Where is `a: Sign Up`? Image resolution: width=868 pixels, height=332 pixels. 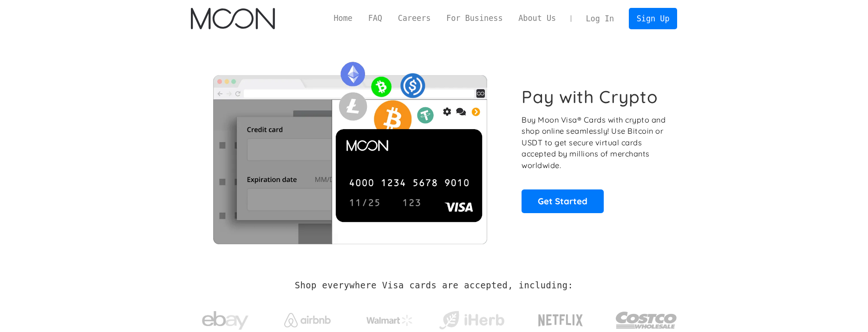
a: Sign Up is located at coordinates (653, 18).